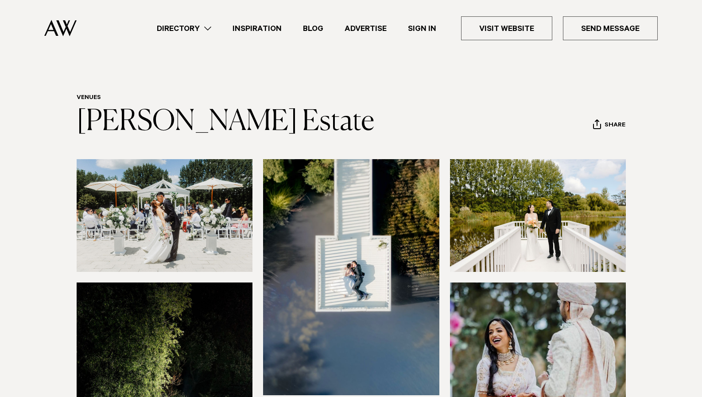 Image resolution: width=702 pixels, height=397 pixels. What do you see at coordinates (506, 28) in the screenshot?
I see `a: Visit Website` at bounding box center [506, 28].